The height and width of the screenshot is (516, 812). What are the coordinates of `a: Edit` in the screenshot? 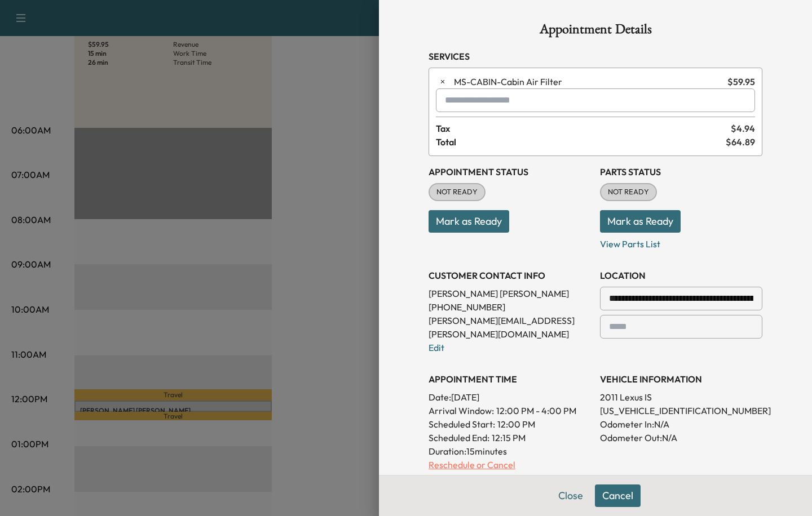 It's located at (436, 347).